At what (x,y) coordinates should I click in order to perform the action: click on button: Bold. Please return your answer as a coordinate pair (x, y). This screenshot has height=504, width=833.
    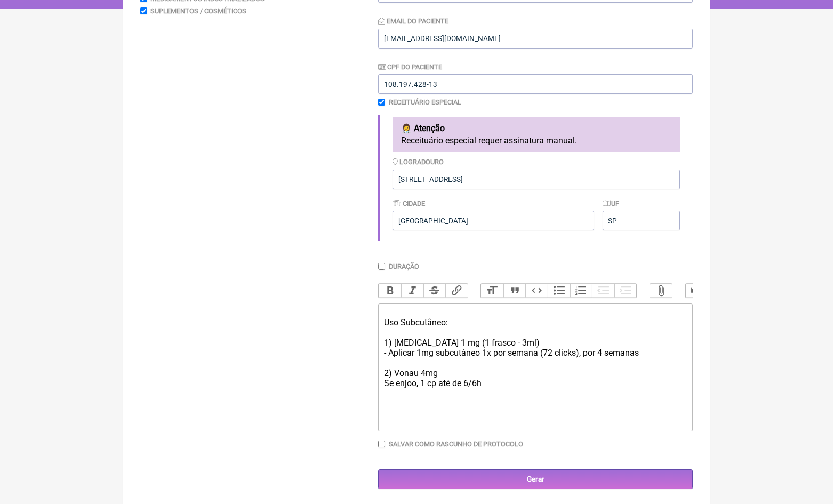
    Looking at the image, I should click on (390, 290).